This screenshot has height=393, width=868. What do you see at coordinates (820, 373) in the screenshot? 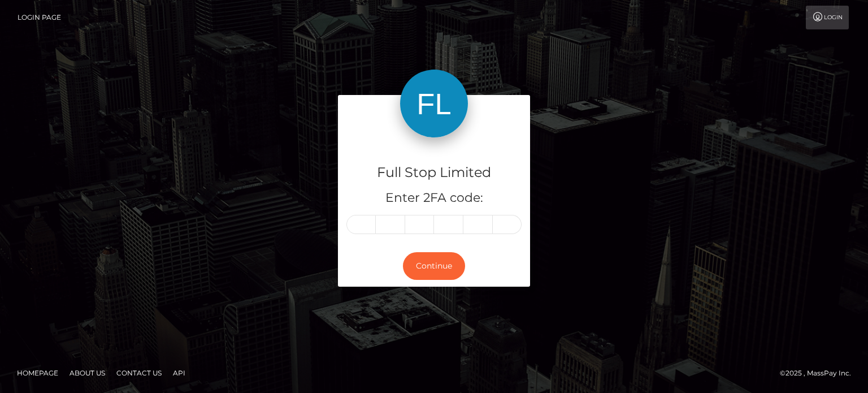
I see `div: © 2025 , MassPay Inc.` at bounding box center [820, 373].